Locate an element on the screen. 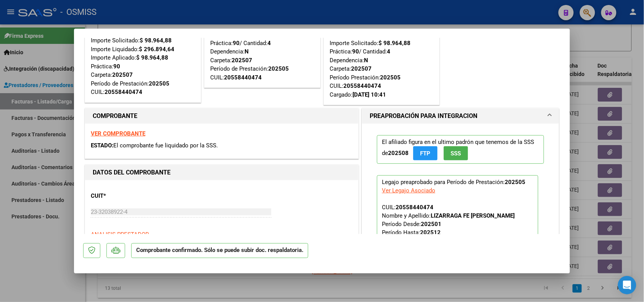 This screenshot has height=302, width=644. strong: VER COMPROBANTE is located at coordinates (118, 134).